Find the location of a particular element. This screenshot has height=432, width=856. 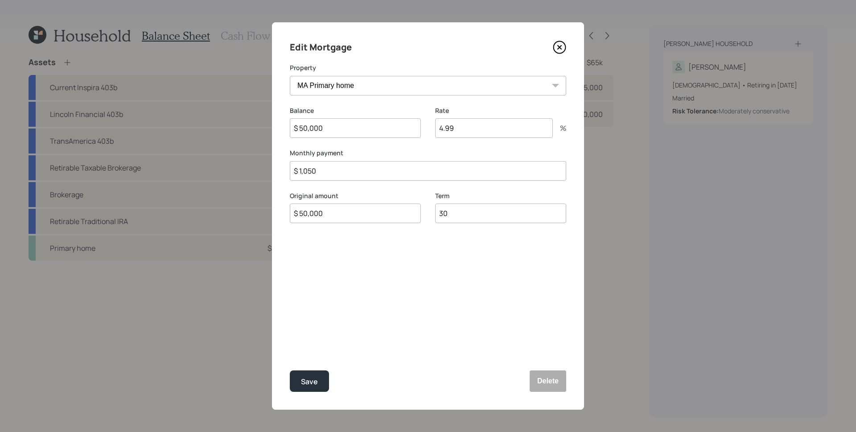

label: Rate is located at coordinates (501, 111).